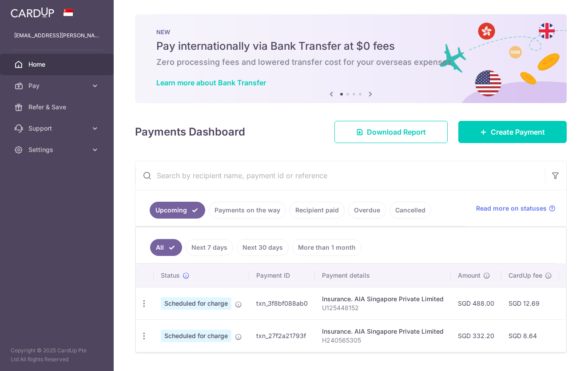 The height and width of the screenshot is (371, 588). I want to click on span: Home, so click(58, 65).